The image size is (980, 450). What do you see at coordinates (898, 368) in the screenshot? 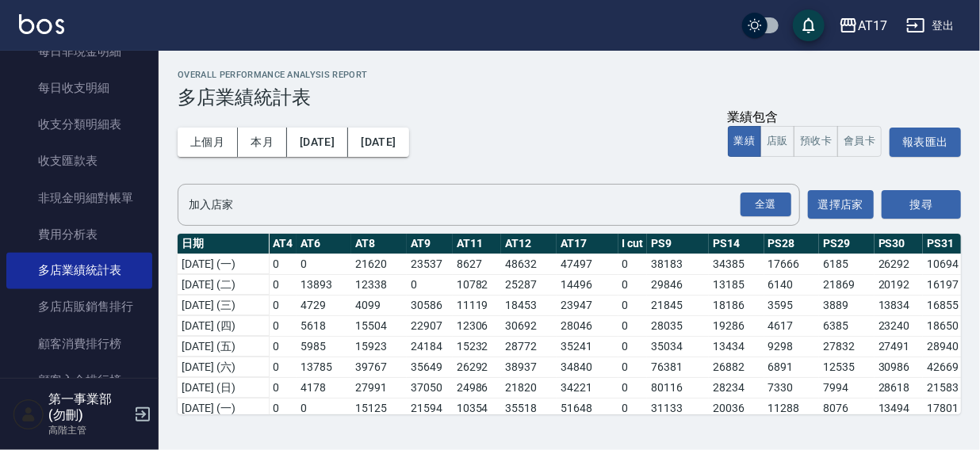
I see `td: 30986` at bounding box center [898, 368].